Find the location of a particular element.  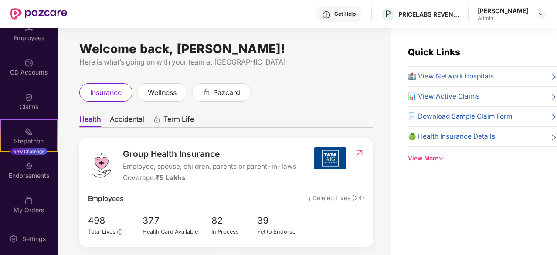

span: Employee, spouse, children, parents or parent-in-laws is located at coordinates (210, 167).